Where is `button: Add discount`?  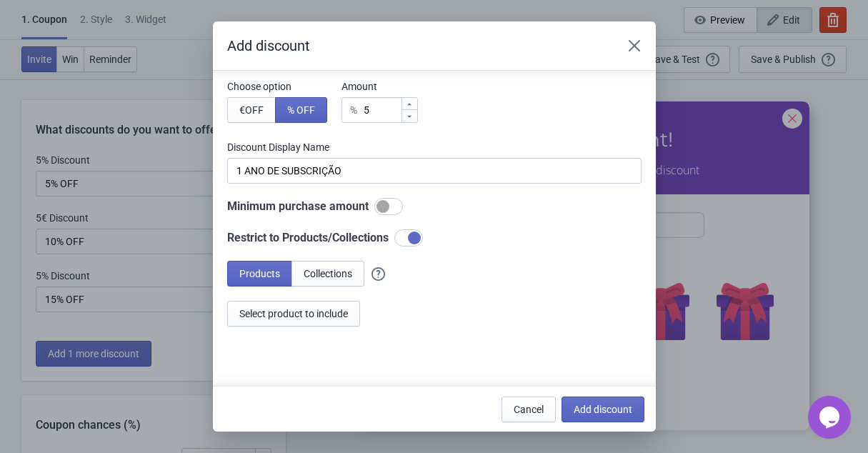 button: Add discount is located at coordinates (602, 409).